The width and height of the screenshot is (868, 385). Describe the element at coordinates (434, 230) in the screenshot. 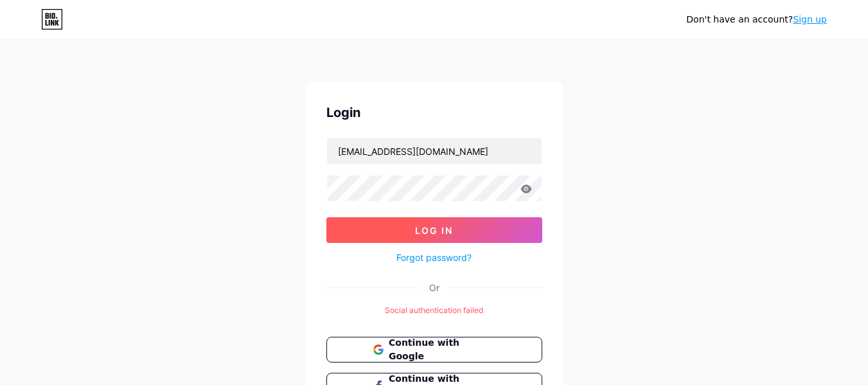

I see `button: Log In` at that location.